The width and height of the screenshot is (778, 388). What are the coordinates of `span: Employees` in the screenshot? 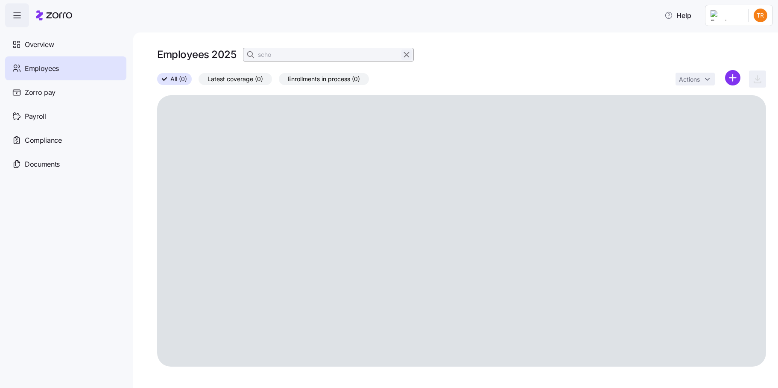 It's located at (42, 68).